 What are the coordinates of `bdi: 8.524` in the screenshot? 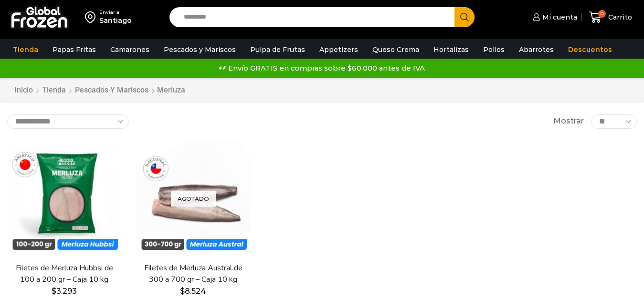 It's located at (193, 291).